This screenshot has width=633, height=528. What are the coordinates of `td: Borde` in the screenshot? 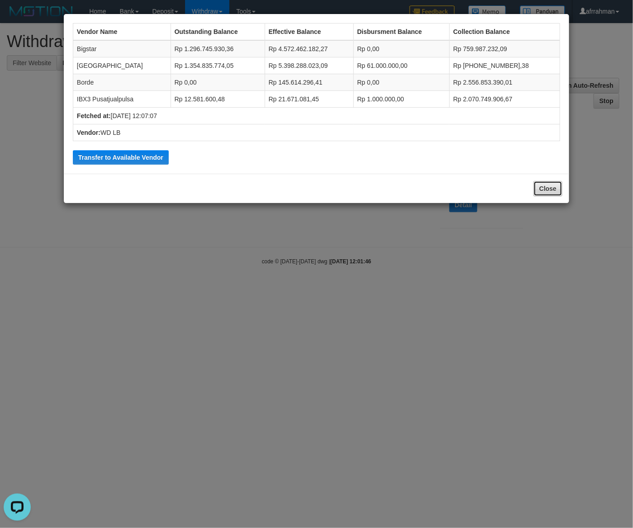 It's located at (122, 82).